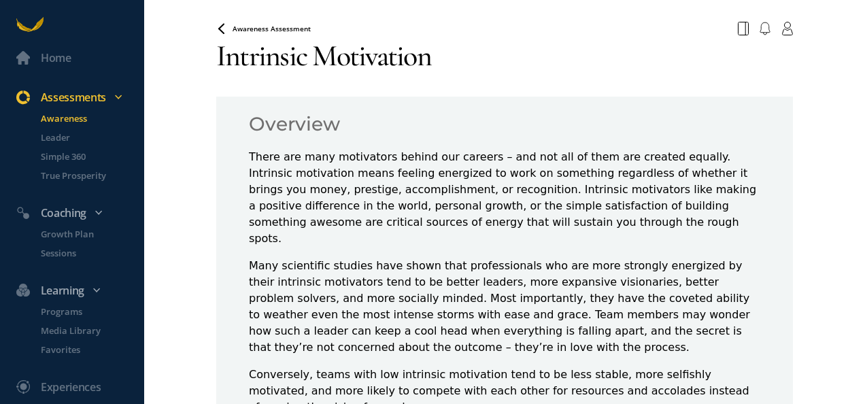  What do you see at coordinates (505, 198) in the screenshot?
I see `p: There are many motivators behind our careers – and not all of them are created equally. Intrinsic...` at bounding box center [505, 198].